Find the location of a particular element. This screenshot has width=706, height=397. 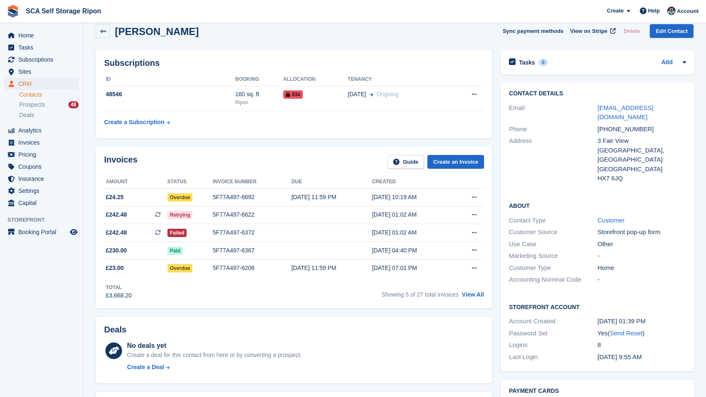

span: Tasks is located at coordinates (43, 47).